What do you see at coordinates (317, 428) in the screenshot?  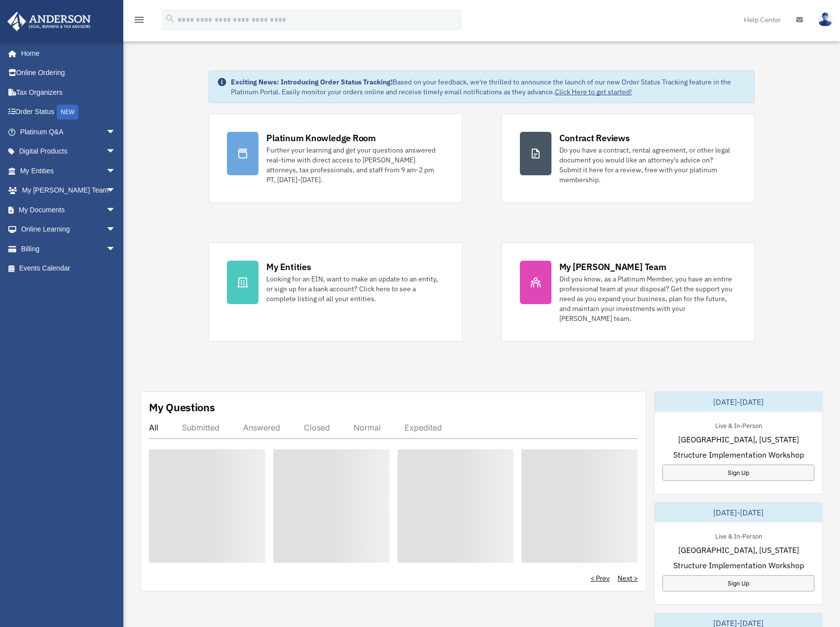 I see `div: Closed` at bounding box center [317, 428].